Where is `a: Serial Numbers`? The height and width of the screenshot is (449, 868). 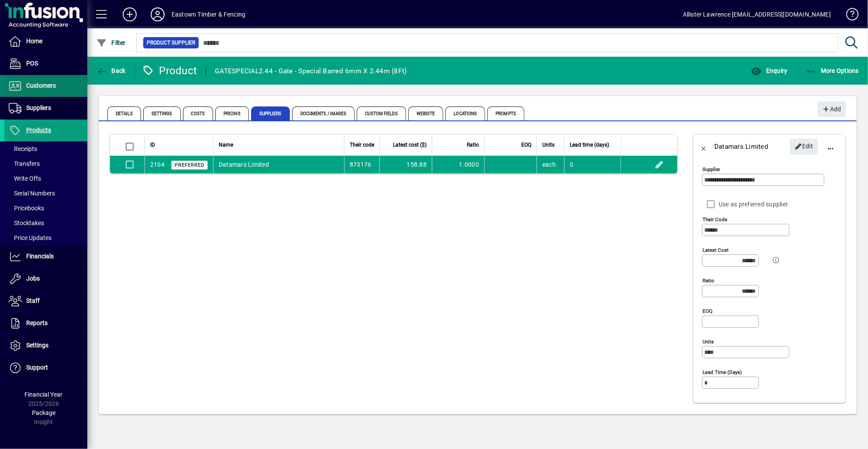 a: Serial Numbers is located at coordinates (46, 193).